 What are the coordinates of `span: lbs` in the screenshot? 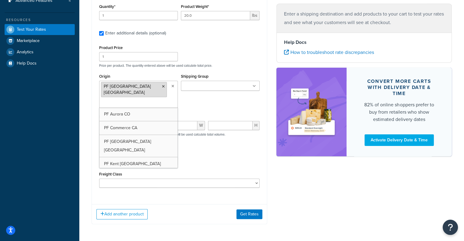 It's located at (255, 16).